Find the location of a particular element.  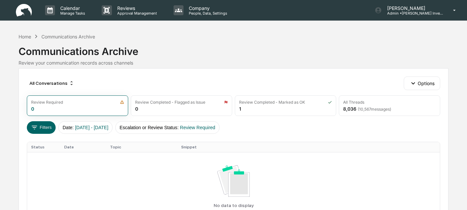

th: Status is located at coordinates (43, 147).